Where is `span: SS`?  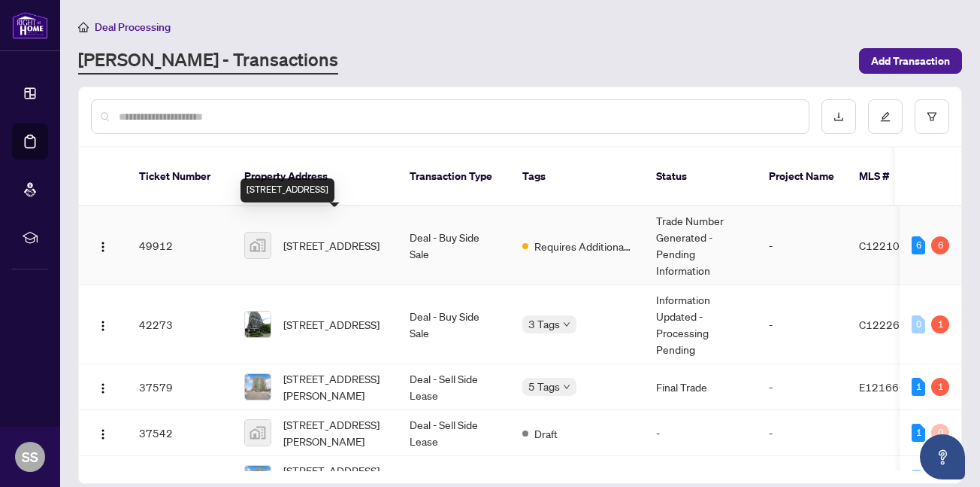
span: SS is located at coordinates (30, 457).